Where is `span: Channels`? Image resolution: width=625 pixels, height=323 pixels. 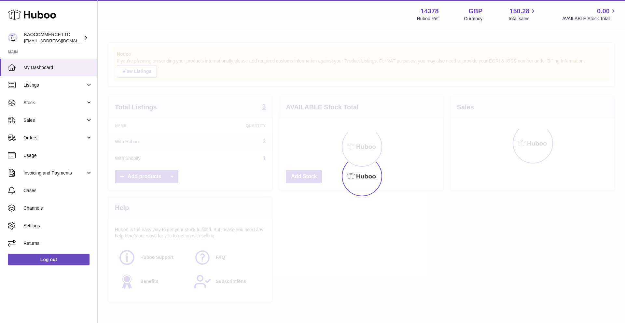
span: Channels is located at coordinates (58, 208).